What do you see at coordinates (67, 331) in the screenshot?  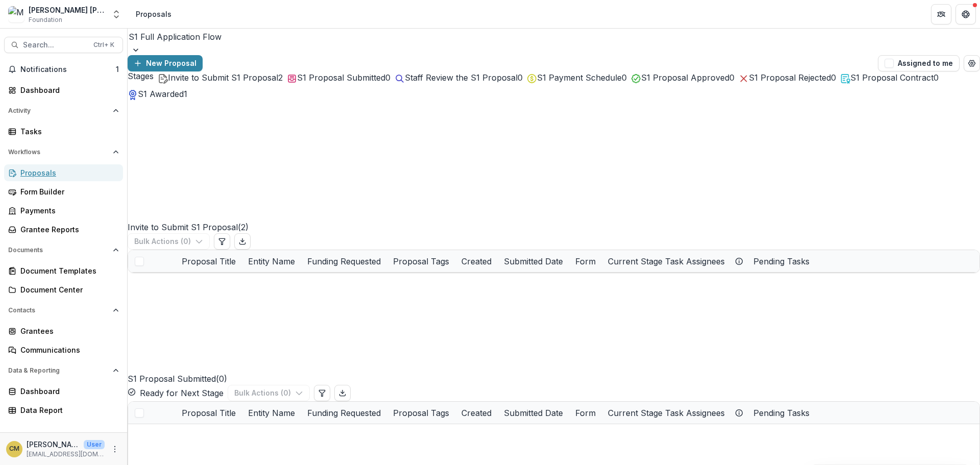 I see `div: Grantees` at bounding box center [67, 331].